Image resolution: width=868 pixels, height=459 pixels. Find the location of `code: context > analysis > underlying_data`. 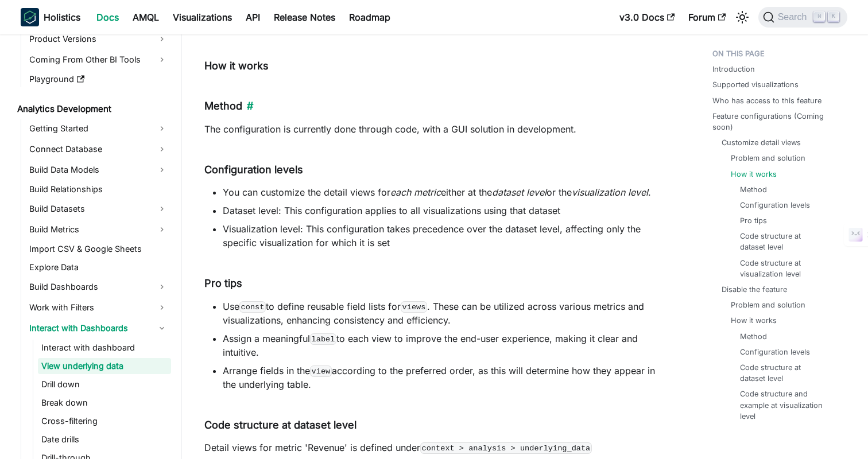

code: context > analysis > underlying_data is located at coordinates (506, 448).